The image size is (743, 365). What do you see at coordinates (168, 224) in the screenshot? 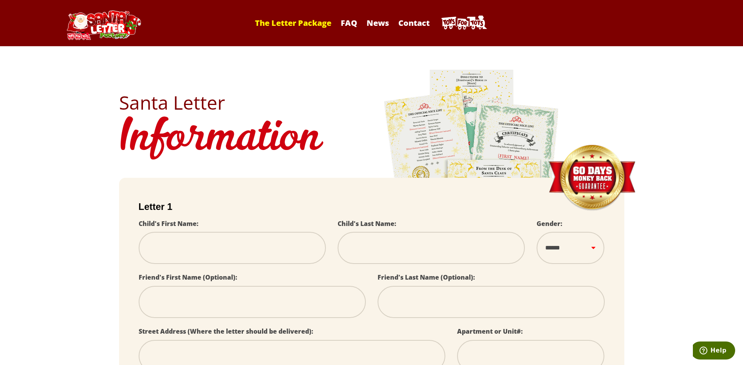
I see `label: Child's First Name:` at bounding box center [168, 224].